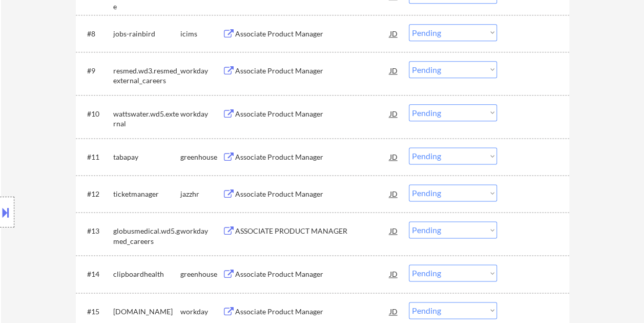 The image size is (644, 323). I want to click on div: jazzhr, so click(201, 194).